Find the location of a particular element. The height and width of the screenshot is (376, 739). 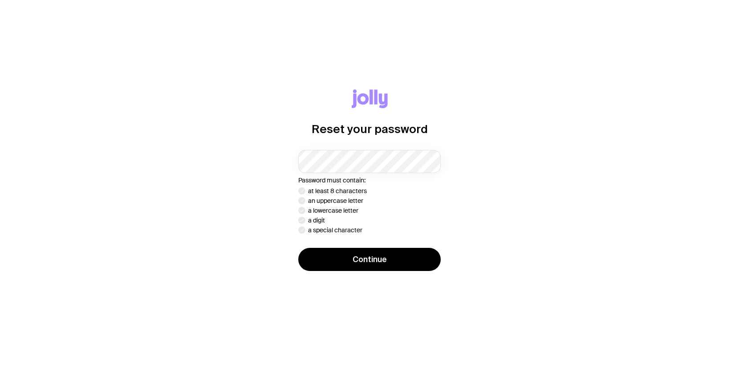

button: Continue is located at coordinates (370, 260).